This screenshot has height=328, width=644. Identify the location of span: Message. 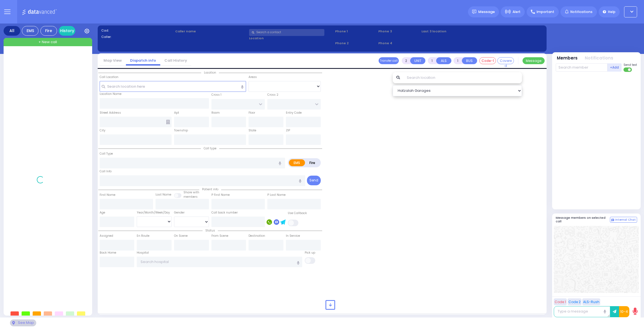
(486, 12).